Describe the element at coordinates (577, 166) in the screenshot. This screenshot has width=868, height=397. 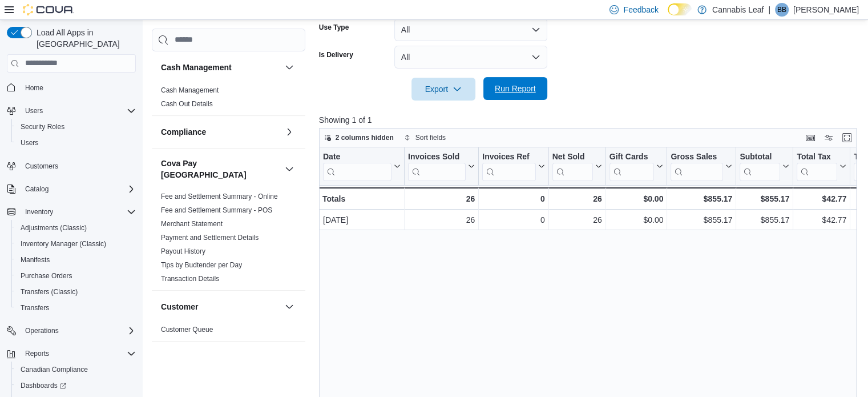
I see `button: Net Sold` at that location.